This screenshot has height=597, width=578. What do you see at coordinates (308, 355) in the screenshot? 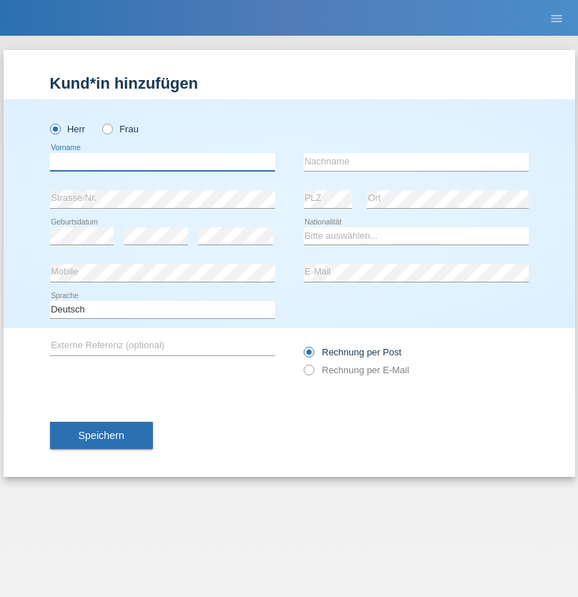
I see `input: Rechnung per Post` at bounding box center [308, 355].